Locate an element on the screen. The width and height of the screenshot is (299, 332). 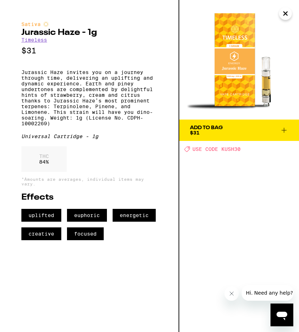
div: Add To Bag is located at coordinates (206, 128).